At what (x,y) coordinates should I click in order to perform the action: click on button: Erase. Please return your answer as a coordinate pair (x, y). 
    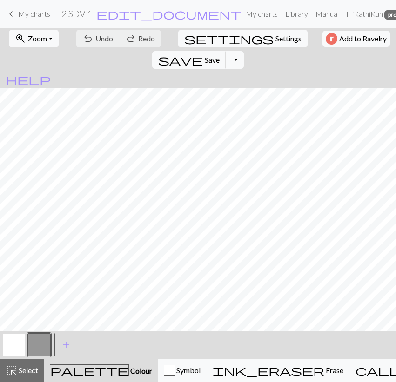
    Looking at the image, I should click on (278, 370).